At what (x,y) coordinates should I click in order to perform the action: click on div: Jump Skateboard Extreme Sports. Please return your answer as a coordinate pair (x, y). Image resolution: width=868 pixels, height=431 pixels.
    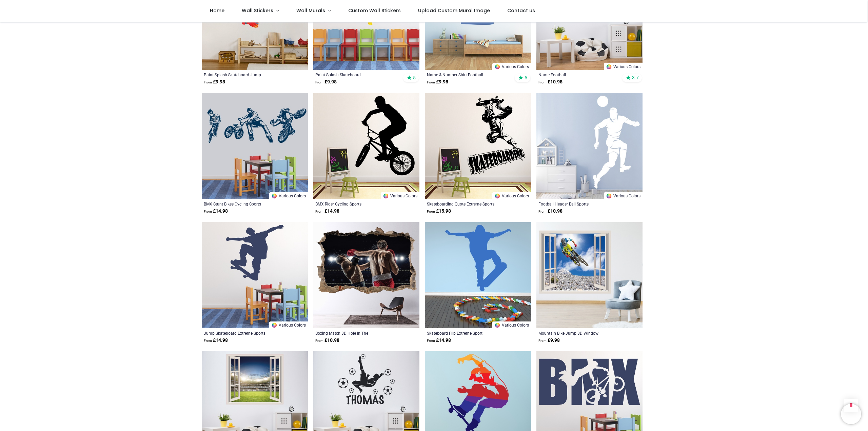
    Looking at the image, I should click on (244, 333).